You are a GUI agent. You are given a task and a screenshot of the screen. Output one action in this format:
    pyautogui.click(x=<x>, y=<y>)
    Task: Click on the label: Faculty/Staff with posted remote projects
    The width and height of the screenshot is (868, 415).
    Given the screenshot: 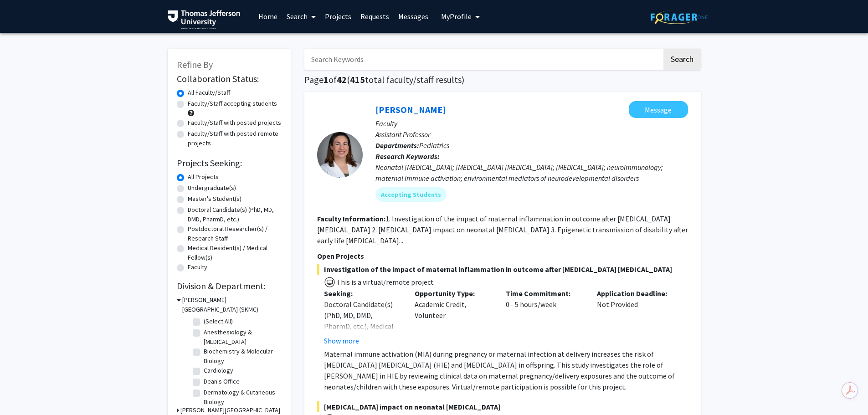 What is the action you would take?
    pyautogui.click(x=234, y=139)
    